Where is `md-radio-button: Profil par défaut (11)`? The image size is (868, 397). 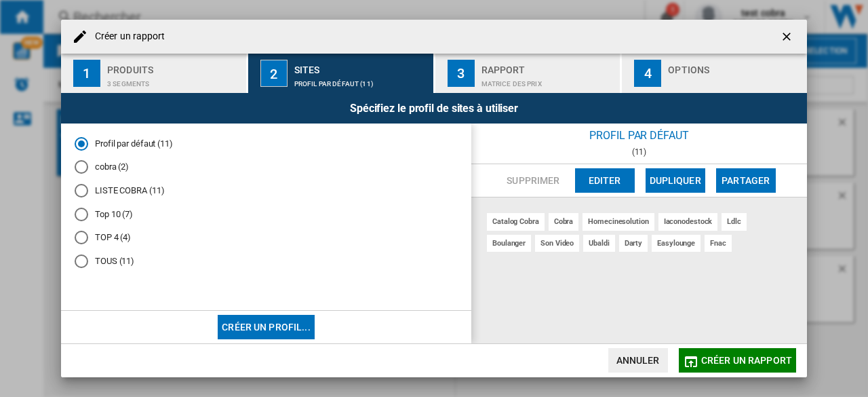 md-radio-button: Profil par défaut (11) is located at coordinates (265, 143).